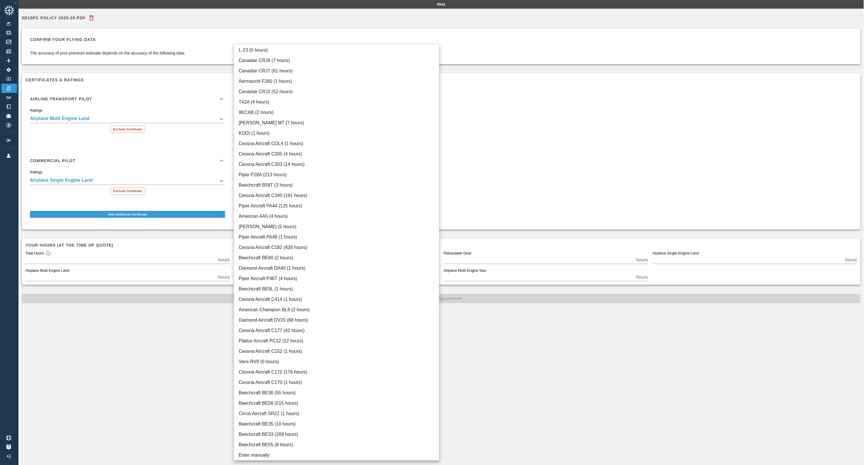 The width and height of the screenshot is (868, 465). What do you see at coordinates (336, 372) in the screenshot?
I see `li: Cessna Aircraft C172 (176 hours)` at bounding box center [336, 372].